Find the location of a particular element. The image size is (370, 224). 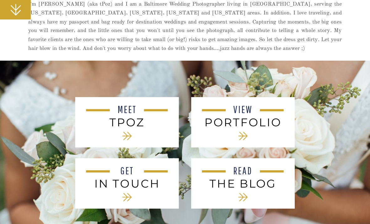

h2: THE BLOG is located at coordinates (243, 183).